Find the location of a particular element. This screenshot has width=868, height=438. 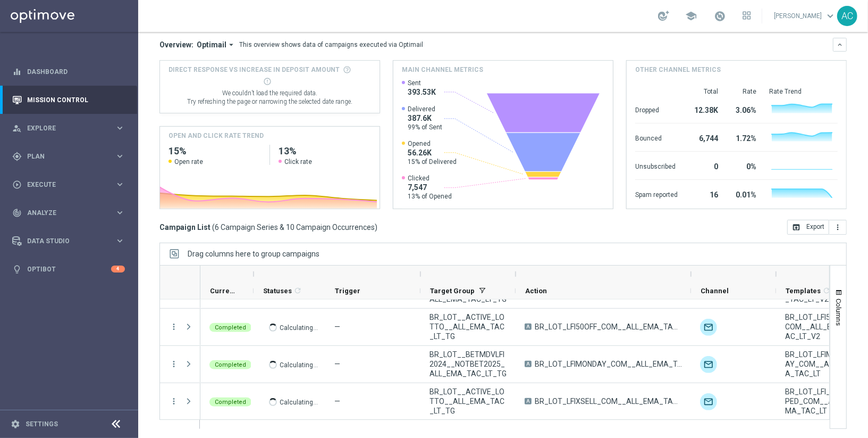

div: Rate is located at coordinates (744, 92).